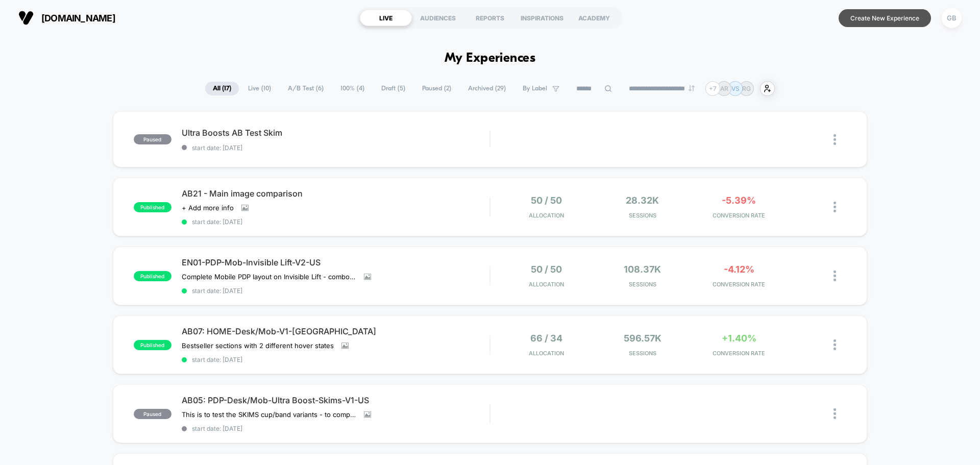 The height and width of the screenshot is (465, 980). What do you see at coordinates (269, 414) in the screenshot?
I see `span: This is to test the SKIMS cup/band variants - to compare it with the results from the same AB of ...` at bounding box center [269, 414].